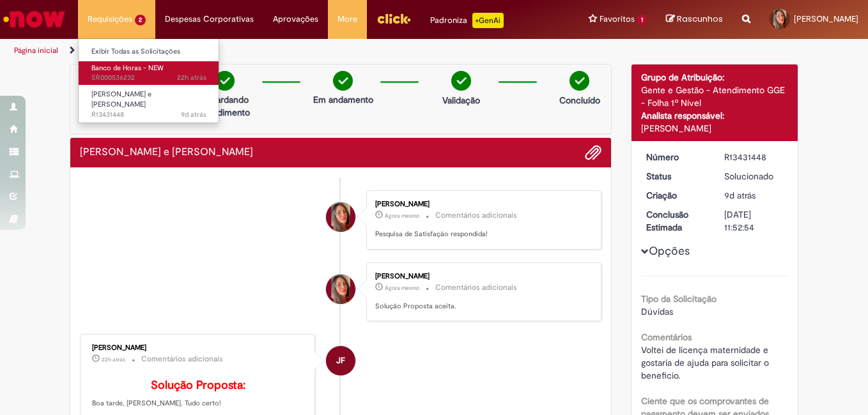 Image resolution: width=868 pixels, height=415 pixels. Describe the element at coordinates (347, 19) in the screenshot. I see `span: More` at that location.